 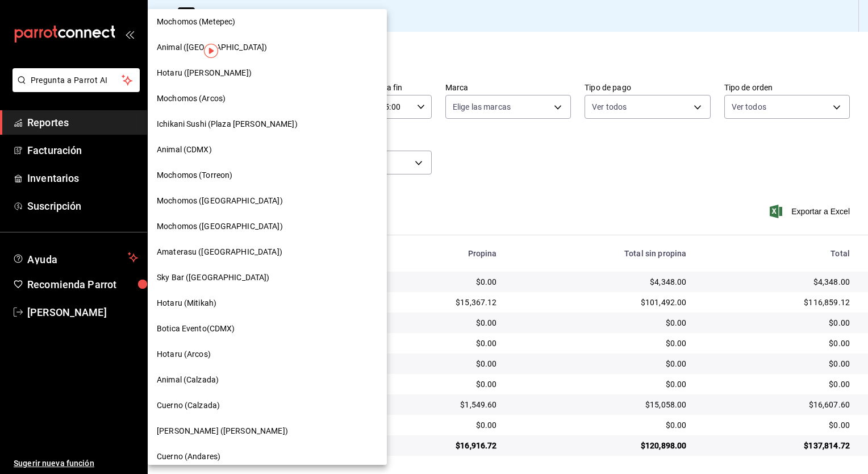 What do you see at coordinates (183, 354) in the screenshot?
I see `span: Hotaru (Arcos)` at bounding box center [183, 354].